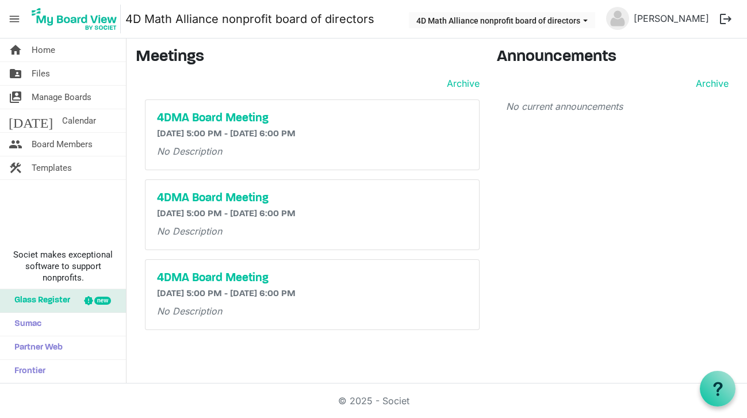  I want to click on span: people, so click(16, 144).